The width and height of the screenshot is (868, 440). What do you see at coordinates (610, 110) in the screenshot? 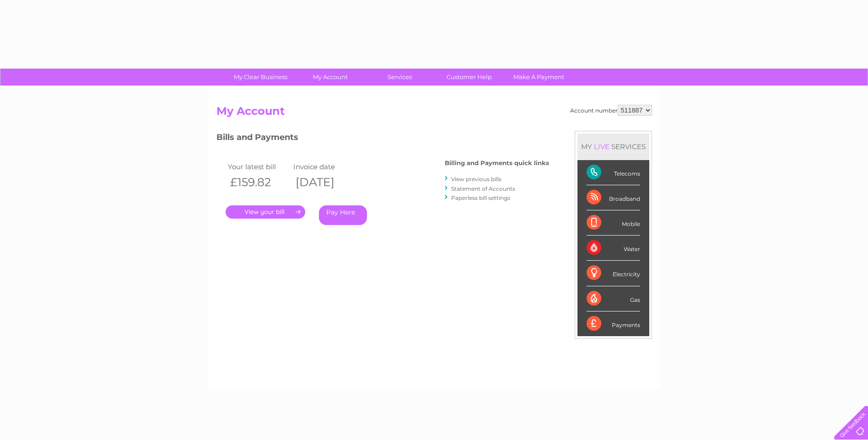
I see `div: Account number` at bounding box center [610, 110].